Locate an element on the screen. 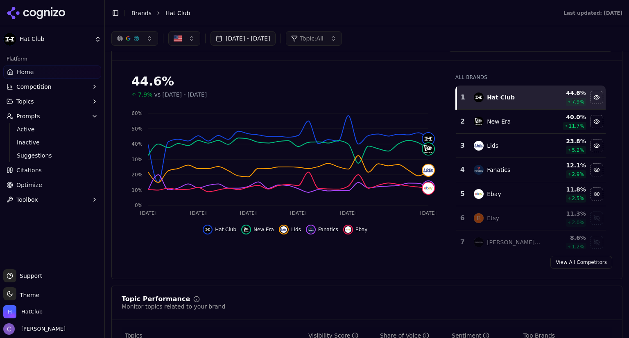 The image size is (629, 338). div: 5 is located at coordinates (463, 194).